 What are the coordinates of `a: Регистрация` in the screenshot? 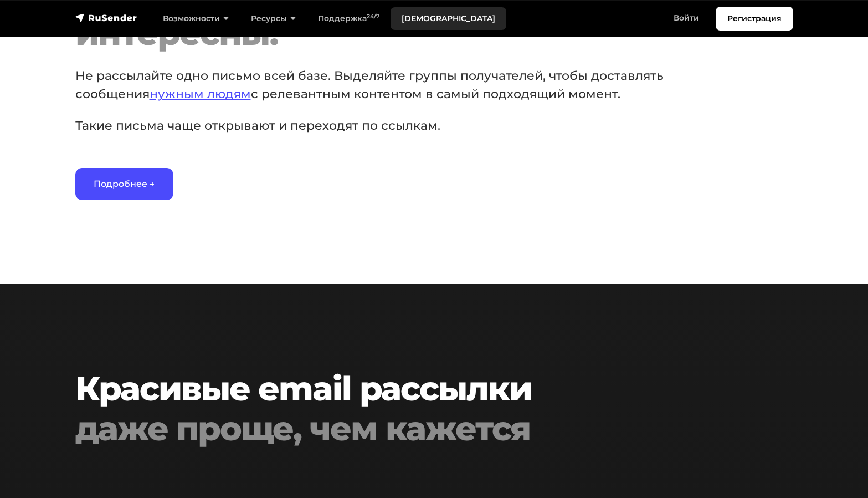 It's located at (755, 19).